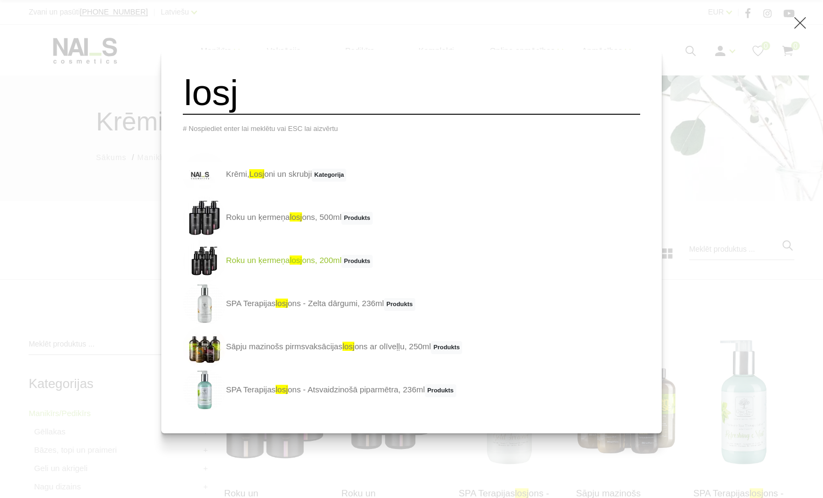  I want to click on span: Kategorija, so click(329, 175).